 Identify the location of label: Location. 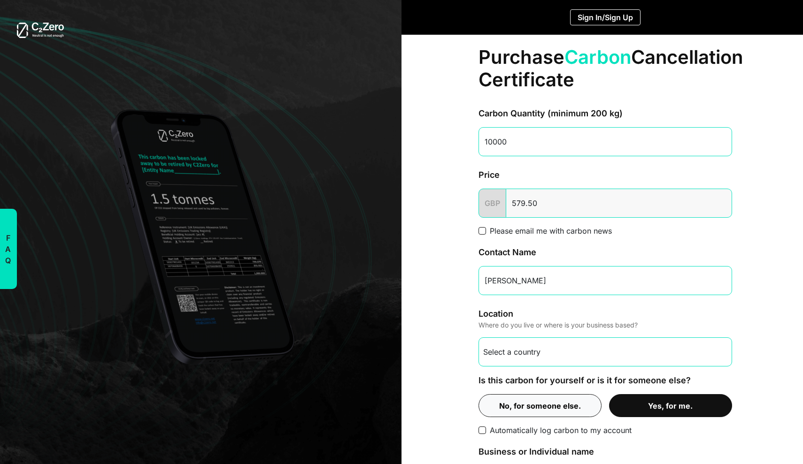
(496, 314).